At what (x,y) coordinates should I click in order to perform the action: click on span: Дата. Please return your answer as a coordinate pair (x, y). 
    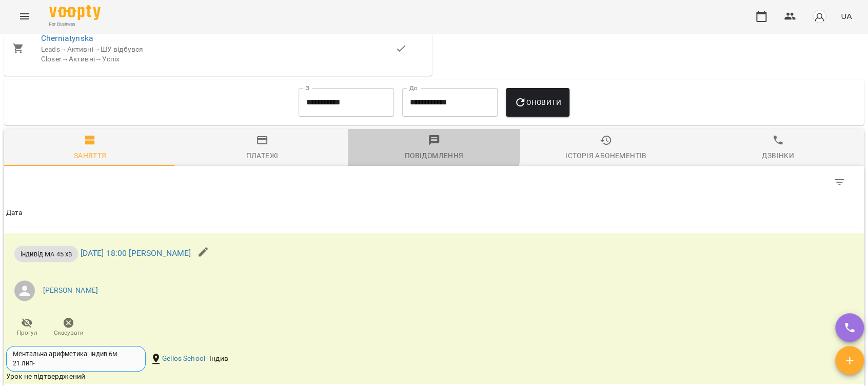
    Looking at the image, I should click on (434, 213).